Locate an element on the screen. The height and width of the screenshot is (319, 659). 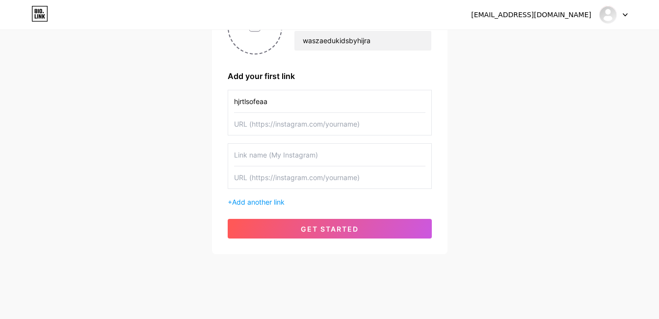
span: Add another link is located at coordinates (258, 202).